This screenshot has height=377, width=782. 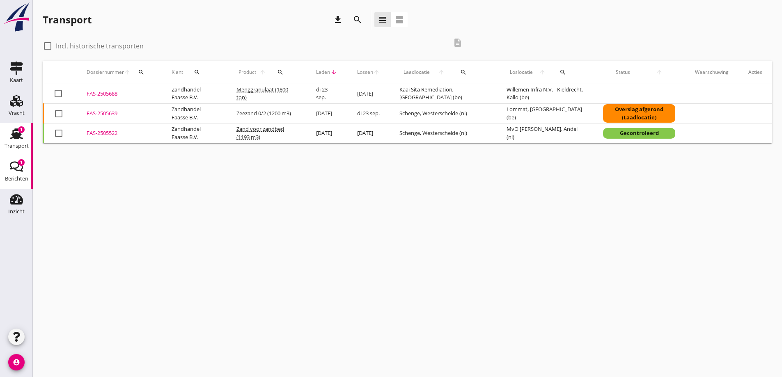 What do you see at coordinates (266, 114) in the screenshot?
I see `td: Zeezand 0/2 (1200 m3)` at bounding box center [266, 114].